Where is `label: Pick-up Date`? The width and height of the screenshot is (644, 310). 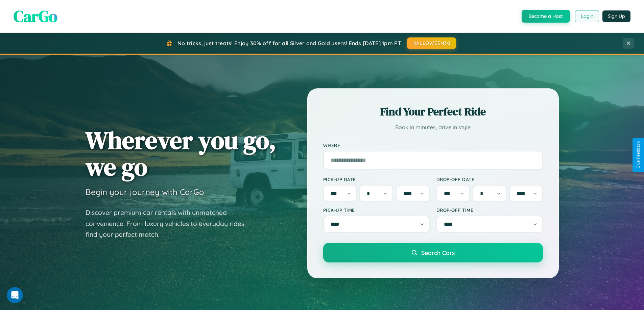 label: Pick-up Date is located at coordinates (376, 179).